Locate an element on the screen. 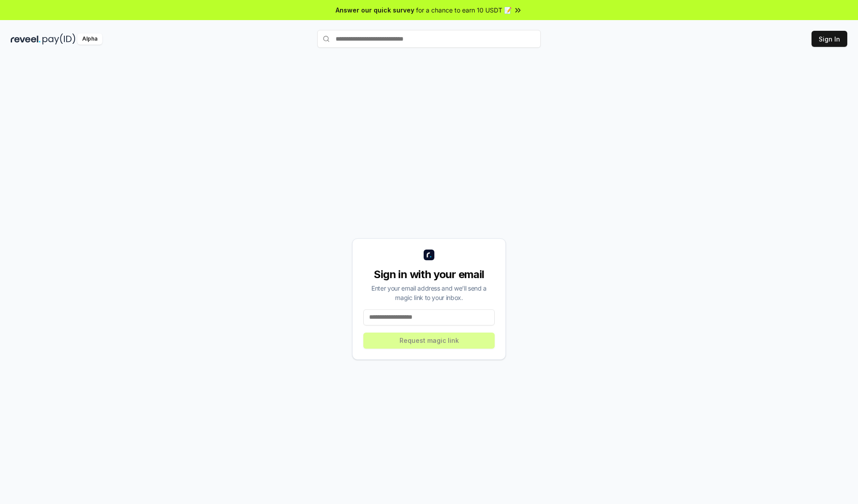  img: pay_id is located at coordinates (59, 39).